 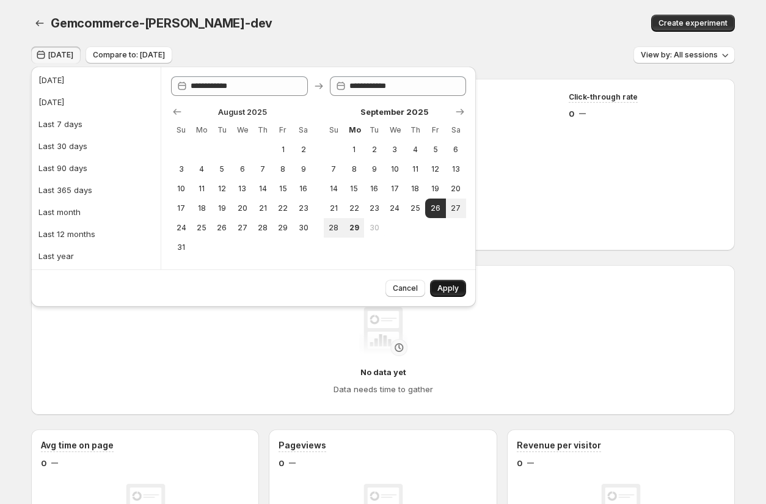 What do you see at coordinates (333, 208) in the screenshot?
I see `button: Sunday September 21 2025` at bounding box center [333, 208].